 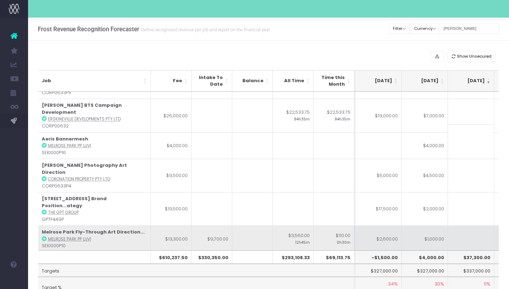 I want to click on abbr: The GPT Group, so click(x=63, y=212).